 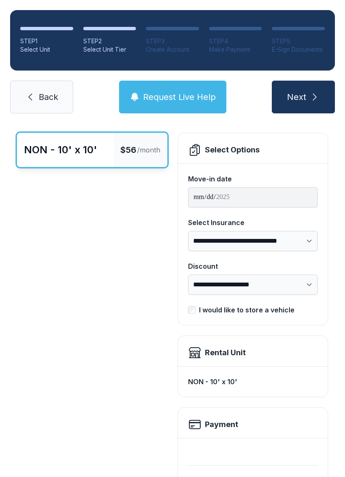 I want to click on div: Select Unit Tier, so click(x=110, y=50).